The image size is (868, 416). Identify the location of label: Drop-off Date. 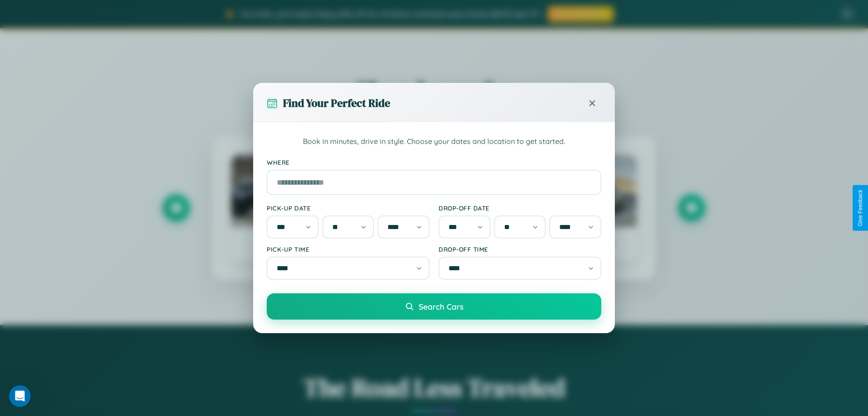
(520, 208).